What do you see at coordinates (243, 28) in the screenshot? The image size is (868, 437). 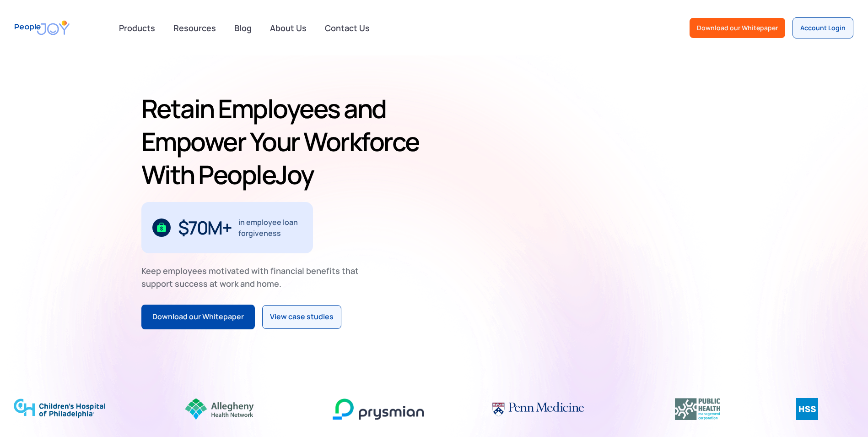 I see `a: Blog` at bounding box center [243, 28].